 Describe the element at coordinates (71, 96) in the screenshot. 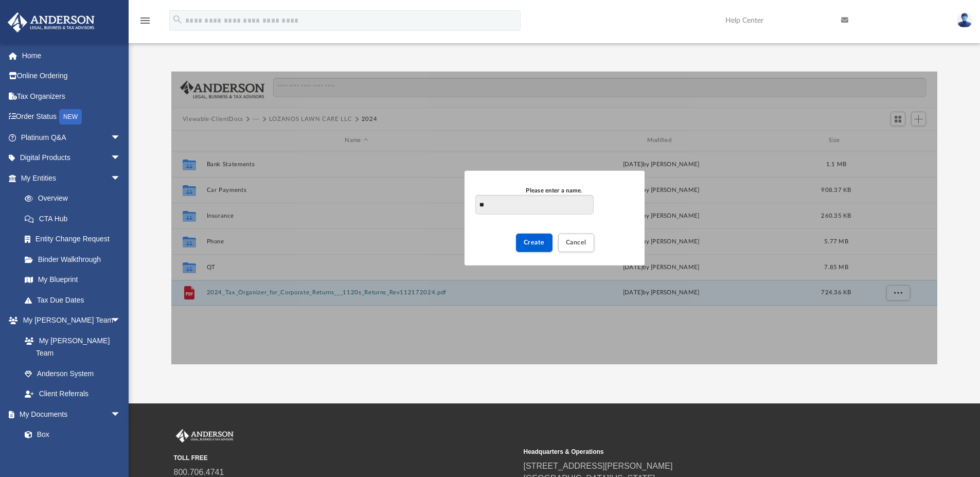

I see `a: Tax Organizers` at that location.